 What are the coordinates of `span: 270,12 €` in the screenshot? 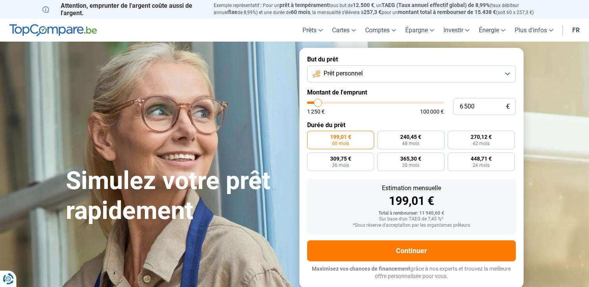 It's located at (481, 137).